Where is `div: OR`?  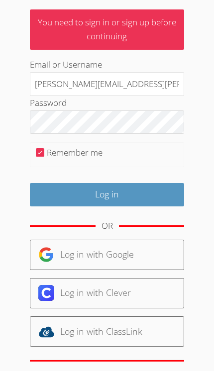 div: OR is located at coordinates (107, 226).